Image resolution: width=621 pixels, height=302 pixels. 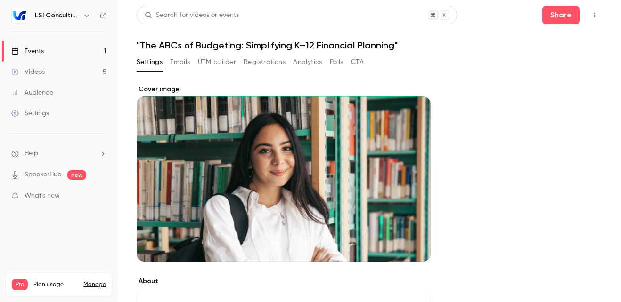 What do you see at coordinates (264, 62) in the screenshot?
I see `button: Registrations` at bounding box center [264, 62].